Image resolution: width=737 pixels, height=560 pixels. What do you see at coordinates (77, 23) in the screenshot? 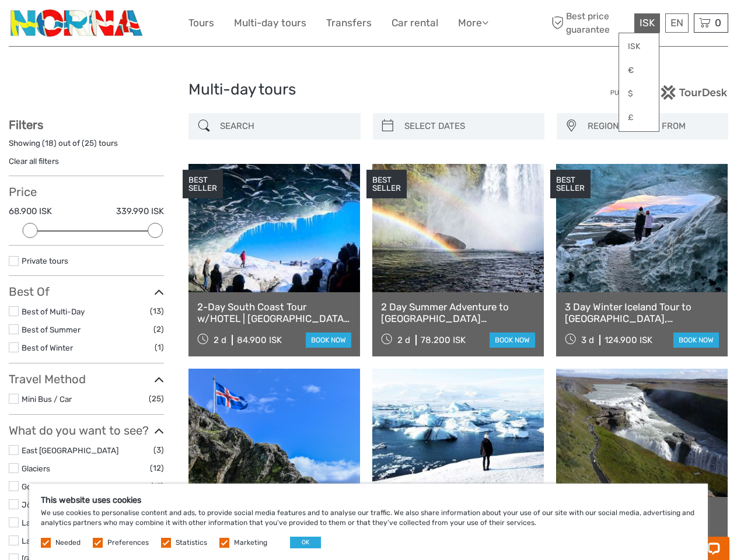
I see `img: 3202-b9b3bc54-fa5a-4c2d-a914-9444aec66679_logo_small.png` at bounding box center [77, 23].